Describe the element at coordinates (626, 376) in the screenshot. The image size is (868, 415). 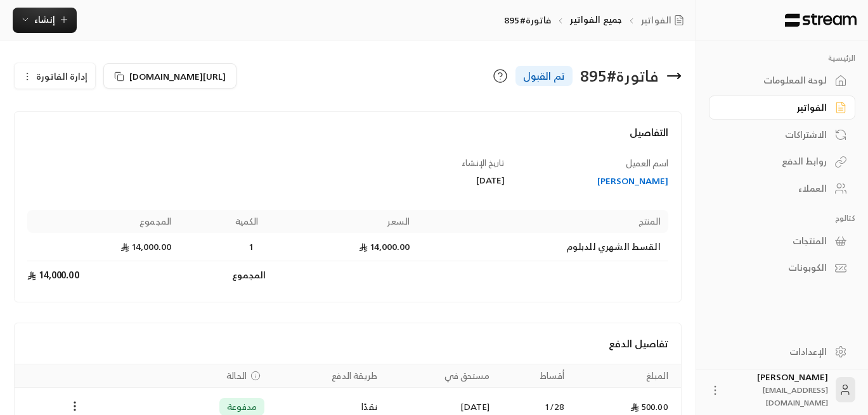
I see `th: المبلغ` at that location.